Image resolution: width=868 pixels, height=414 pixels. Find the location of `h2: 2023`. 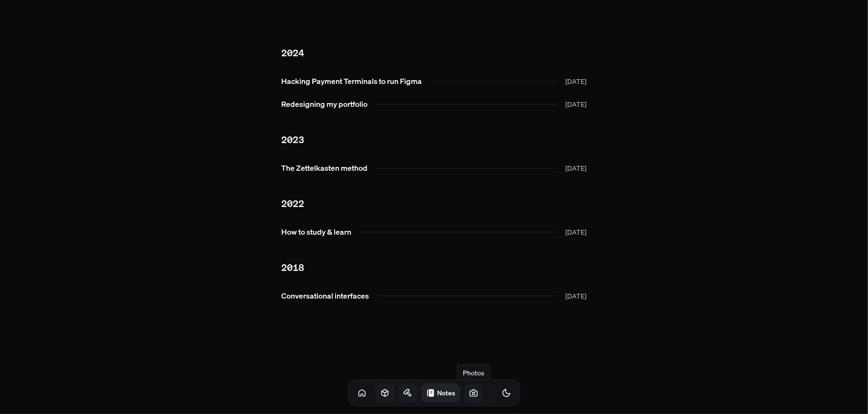

h2: 2023 is located at coordinates (434, 140).